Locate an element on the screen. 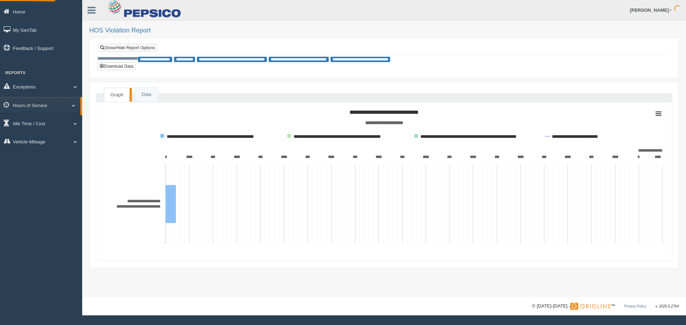 Image resolution: width=686 pixels, height=325 pixels. a: Data is located at coordinates (146, 95).